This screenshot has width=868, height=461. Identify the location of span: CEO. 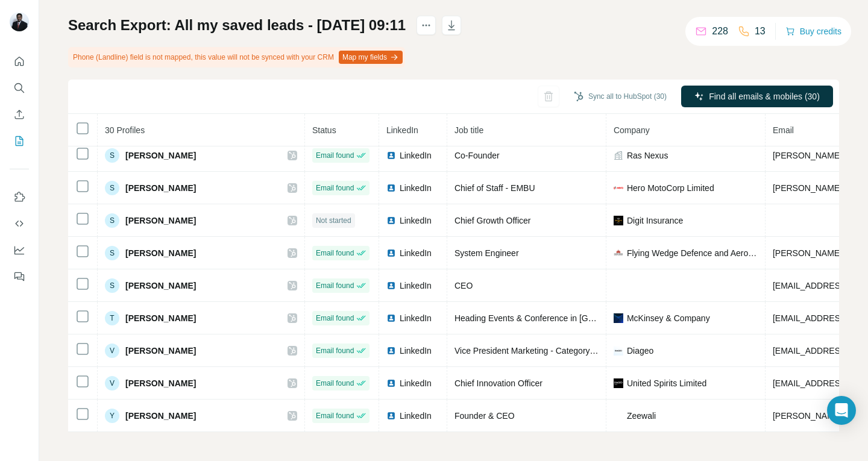
(463, 285).